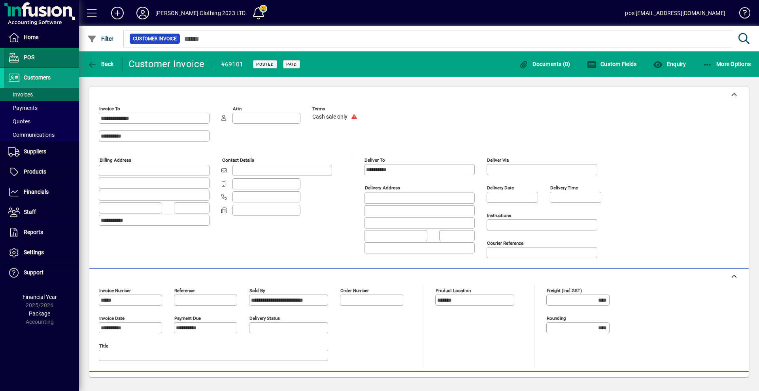  What do you see at coordinates (41, 121) in the screenshot?
I see `a: Quotes` at bounding box center [41, 121].